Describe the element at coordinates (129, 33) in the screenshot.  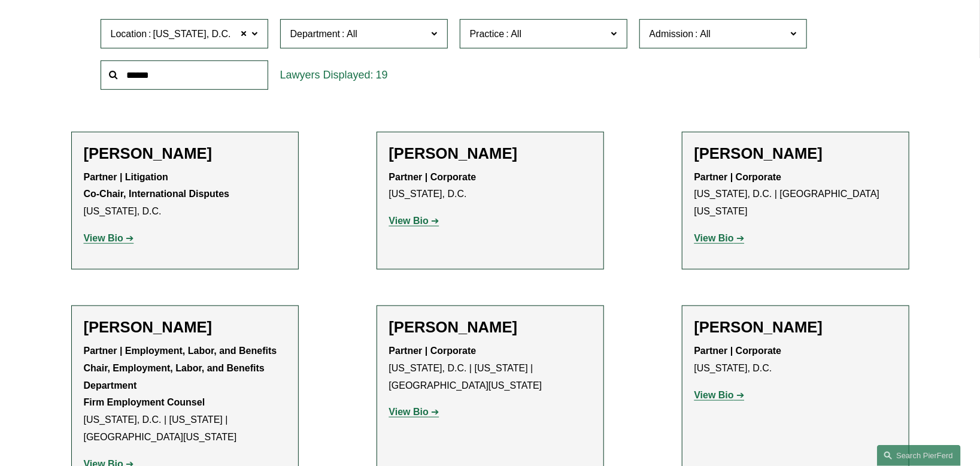
I see `span: Location` at that location.